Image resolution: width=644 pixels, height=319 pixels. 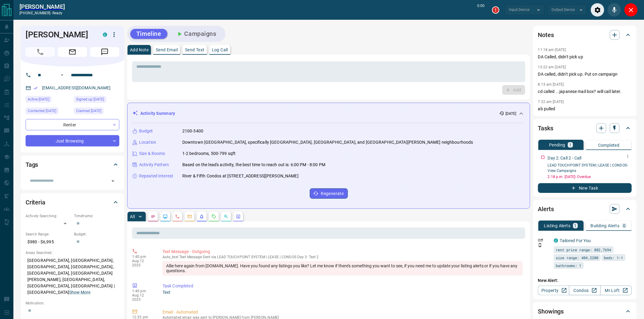 What do you see at coordinates (156, 176) in the screenshot?
I see `p: Repeated Interest` at bounding box center [156, 176].